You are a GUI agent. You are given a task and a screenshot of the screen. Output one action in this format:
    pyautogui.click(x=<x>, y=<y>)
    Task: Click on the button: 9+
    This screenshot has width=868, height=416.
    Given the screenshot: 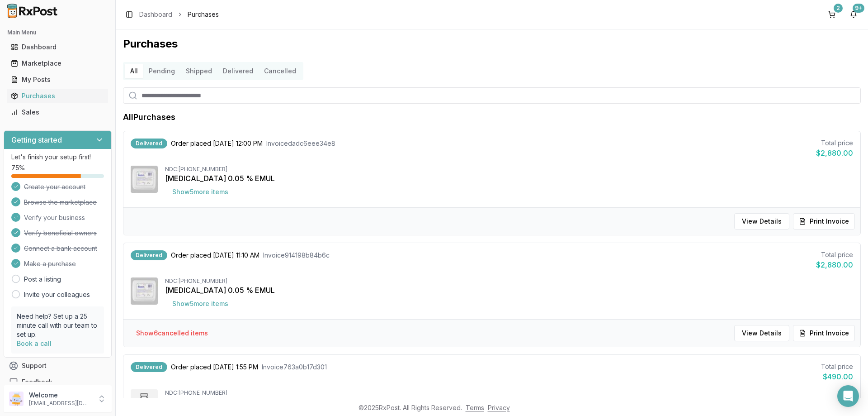 What is the action you would take?
    pyautogui.click(x=854, y=14)
    